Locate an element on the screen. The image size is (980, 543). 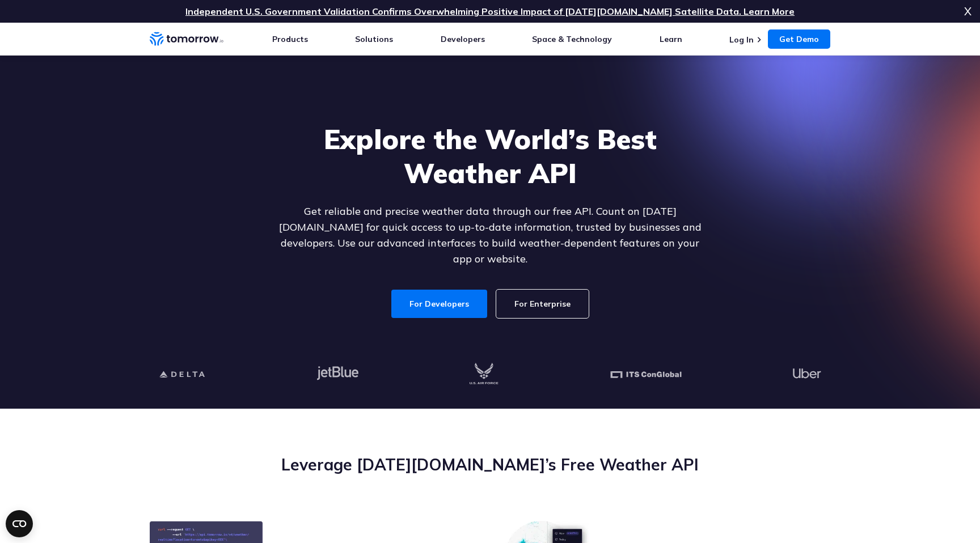
a: Log In is located at coordinates (741, 40).